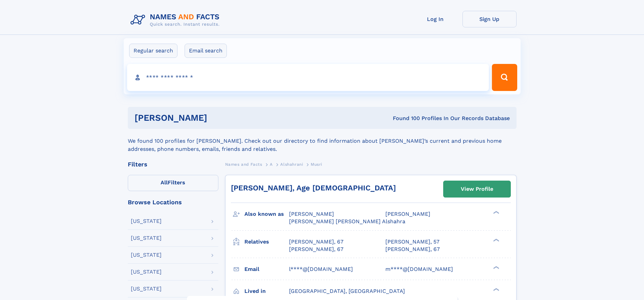  Describe the element at coordinates (173, 164) in the screenshot. I see `div: Filters` at that location.